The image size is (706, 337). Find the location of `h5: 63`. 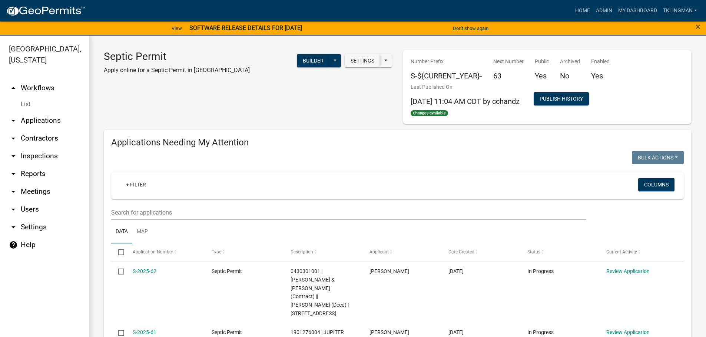

h5: 63 is located at coordinates (508, 76).